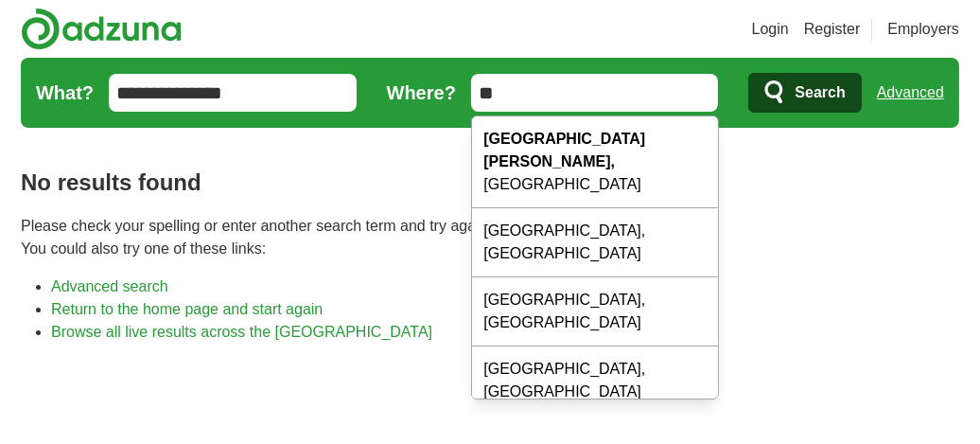 This screenshot has height=444, width=980. I want to click on label: What?, so click(65, 93).